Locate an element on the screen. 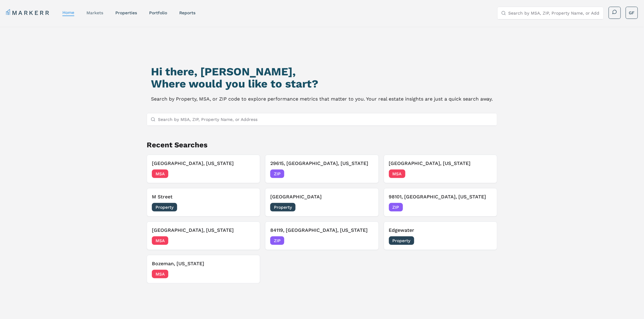 The width and height of the screenshot is (644, 319). a: markets is located at coordinates (95, 13).